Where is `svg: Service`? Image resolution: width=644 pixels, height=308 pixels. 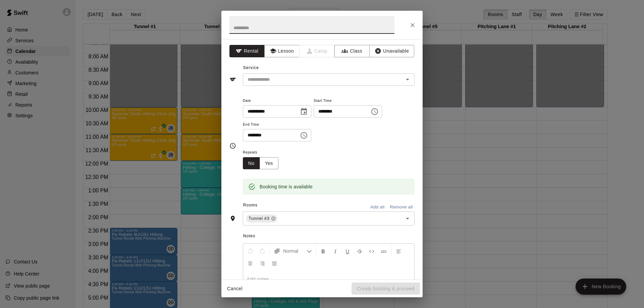 svg: Service is located at coordinates (233, 79).